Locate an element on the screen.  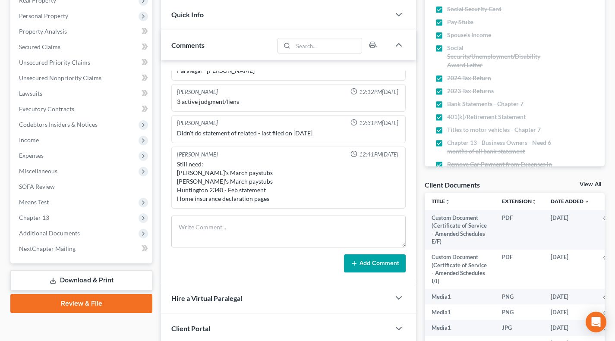
span: Bank Statements - Chapter 7 is located at coordinates (485, 104).